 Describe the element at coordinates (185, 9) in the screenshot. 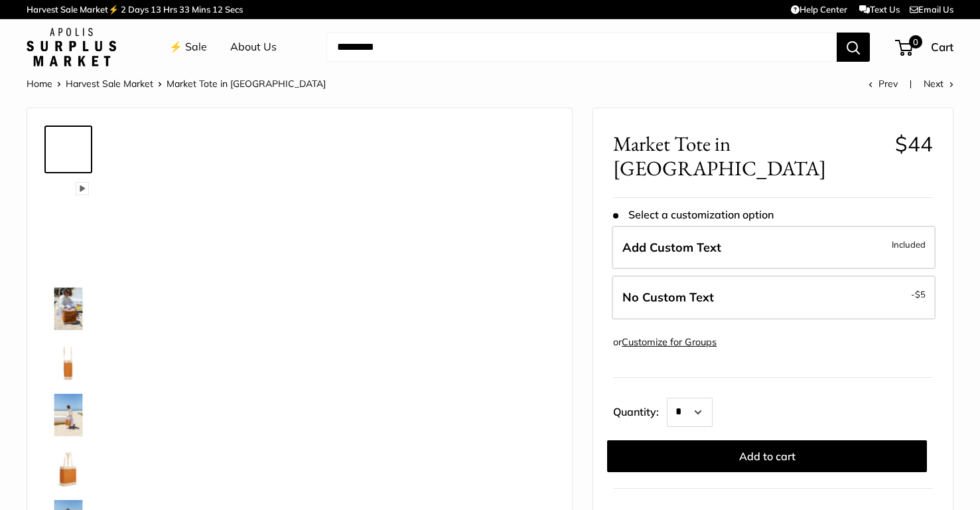

I see `span: 33` at that location.